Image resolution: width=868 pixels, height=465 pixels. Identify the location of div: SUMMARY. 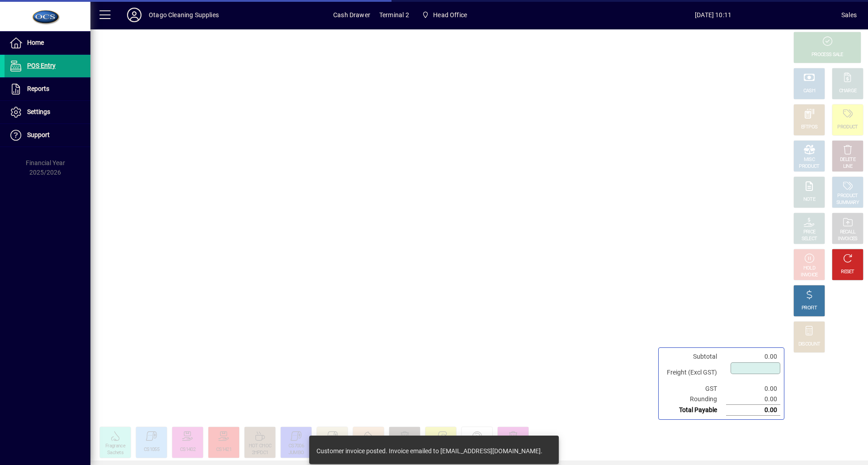
(847, 203).